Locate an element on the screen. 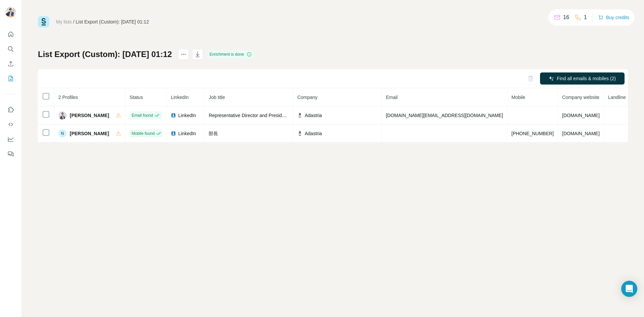 Image resolution: width=644 pixels, height=317 pixels. p: 16 is located at coordinates (566, 17).